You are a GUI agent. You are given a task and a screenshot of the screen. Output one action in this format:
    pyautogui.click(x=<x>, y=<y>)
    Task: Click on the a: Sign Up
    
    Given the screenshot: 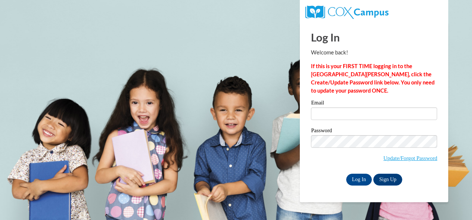 What is the action you would take?
    pyautogui.click(x=388, y=180)
    